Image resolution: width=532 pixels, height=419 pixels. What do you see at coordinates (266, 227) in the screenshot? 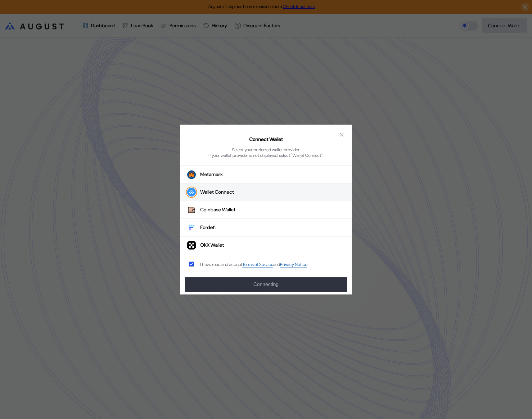
I see `button: FordefiFordefi` at bounding box center [266, 227].